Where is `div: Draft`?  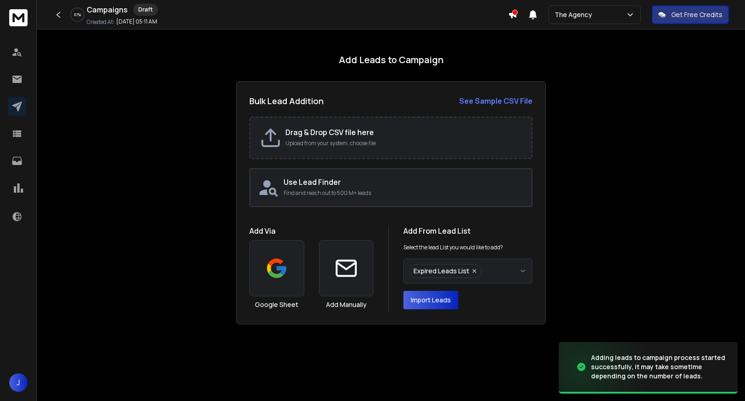 div: Draft is located at coordinates (145, 10).